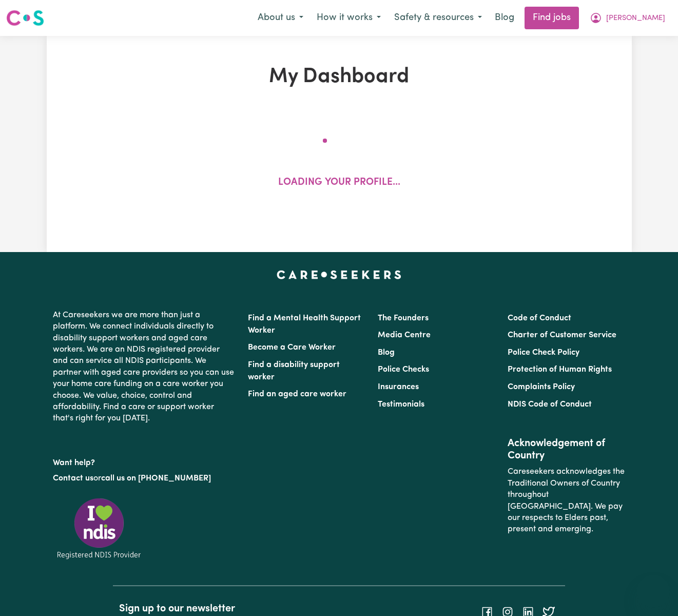 The image size is (678, 616). I want to click on a: NDIS Code of Conduct, so click(550, 405).